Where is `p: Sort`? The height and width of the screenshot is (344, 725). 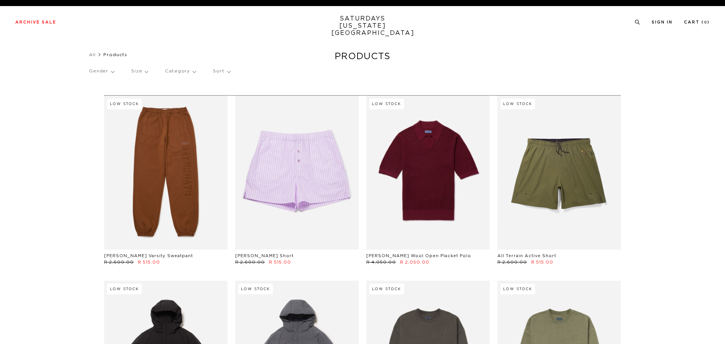
p: Sort is located at coordinates (221, 71).